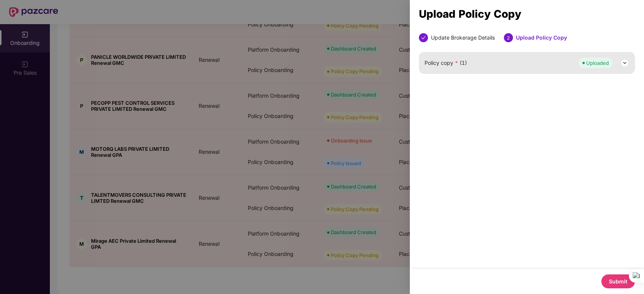 This screenshot has width=644, height=294. I want to click on button: Submit, so click(618, 281).